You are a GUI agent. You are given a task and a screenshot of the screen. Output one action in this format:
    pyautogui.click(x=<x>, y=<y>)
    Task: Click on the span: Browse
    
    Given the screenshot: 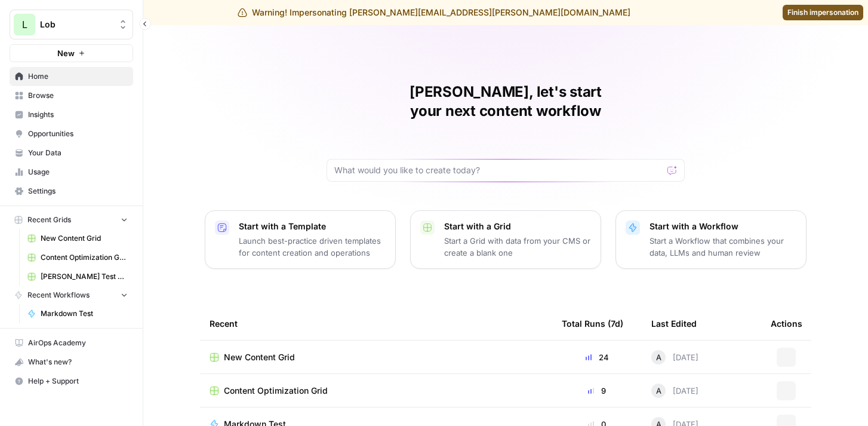 What is the action you would take?
    pyautogui.click(x=77, y=96)
    